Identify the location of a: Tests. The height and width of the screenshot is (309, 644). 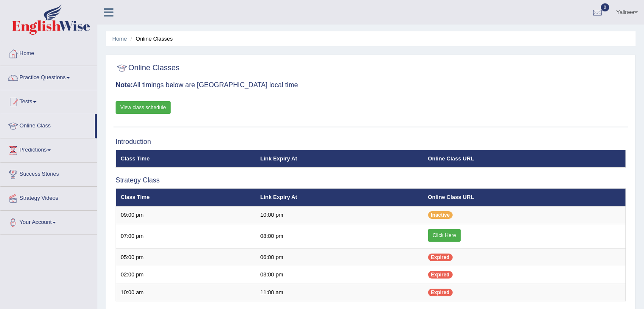
(49, 101).